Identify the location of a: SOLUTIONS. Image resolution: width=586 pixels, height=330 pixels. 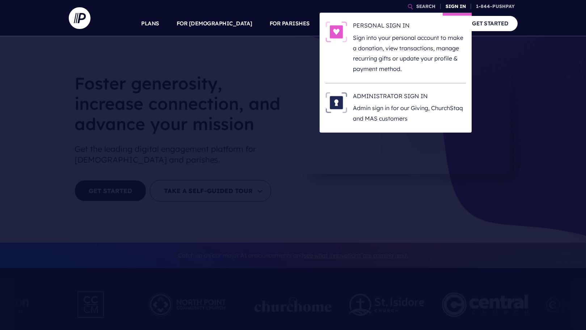
(343, 24).